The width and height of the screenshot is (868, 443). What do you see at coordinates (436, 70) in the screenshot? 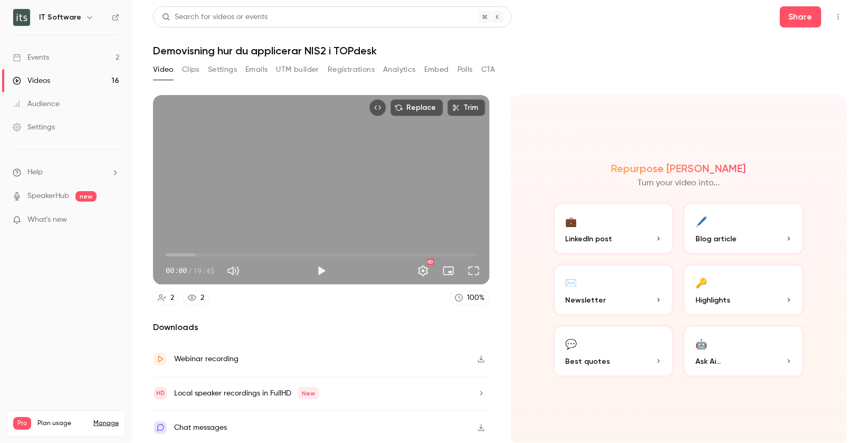
I see `button: Embed` at bounding box center [436, 70].